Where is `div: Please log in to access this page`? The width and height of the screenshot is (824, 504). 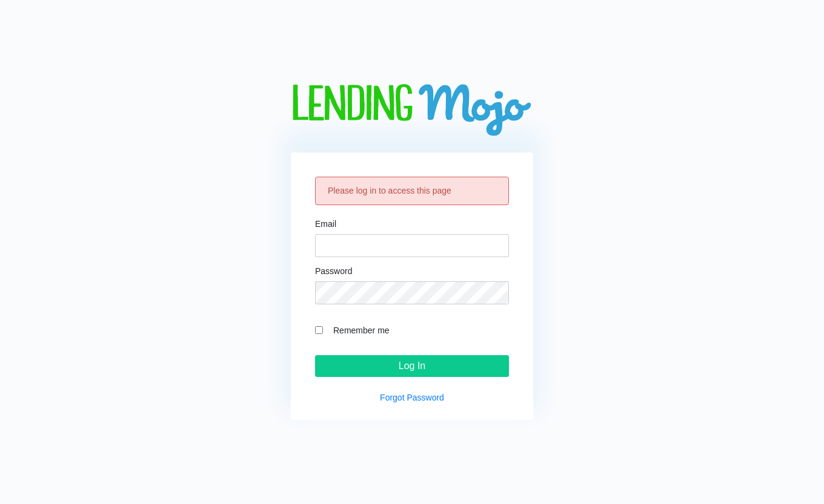 div: Please log in to access this page is located at coordinates (412, 191).